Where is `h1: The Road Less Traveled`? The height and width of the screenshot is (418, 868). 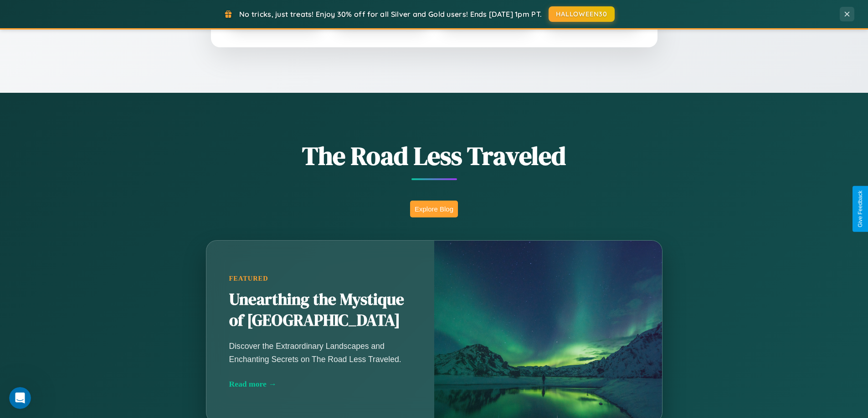
h1: The Road Less Traveled is located at coordinates (434, 156).